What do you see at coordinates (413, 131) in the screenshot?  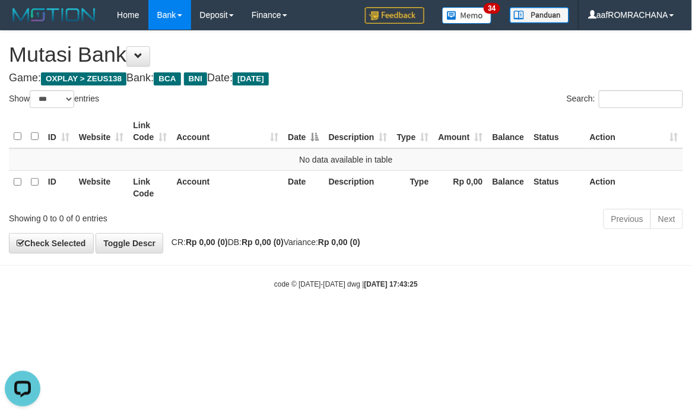 I see `th: Type: activate to sort column ascending` at bounding box center [413, 131].